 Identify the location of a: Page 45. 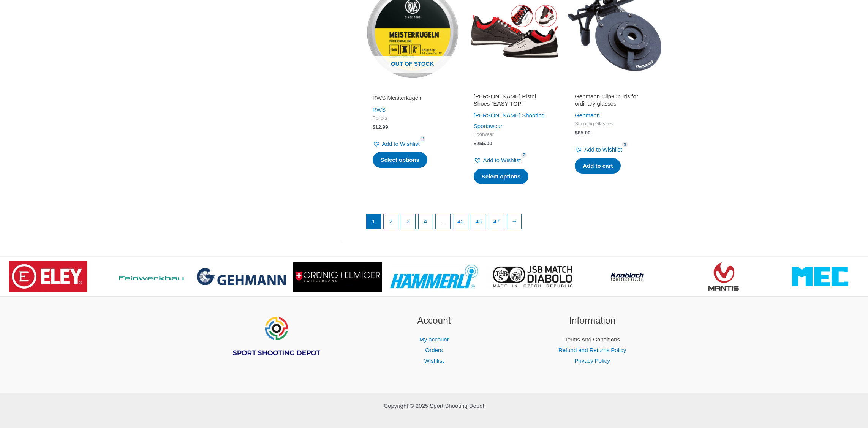
(460, 221).